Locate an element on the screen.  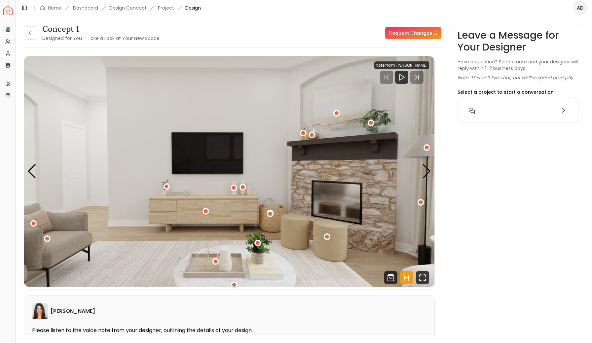
img: Spacejoy Logo is located at coordinates (8, 11).